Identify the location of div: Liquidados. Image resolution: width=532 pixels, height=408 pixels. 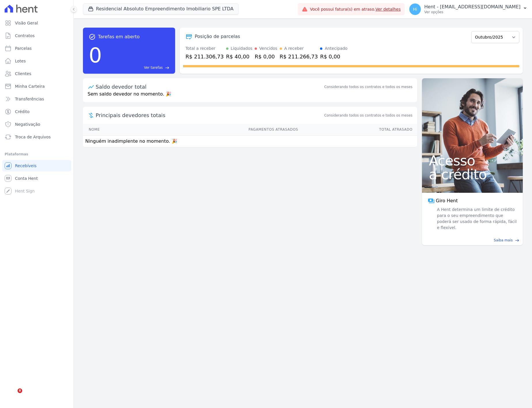
(242, 48).